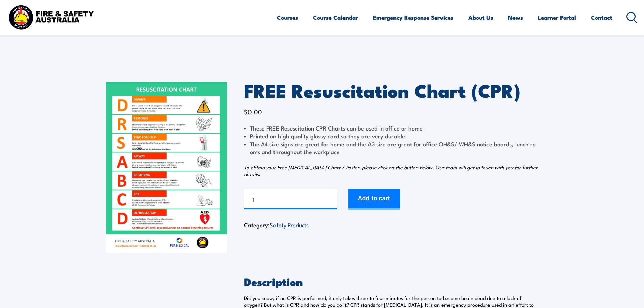 Image resolution: width=644 pixels, height=308 pixels. Describe the element at coordinates (391, 136) in the screenshot. I see `li: Printed on high quality glossy card so they are very durable` at that location.